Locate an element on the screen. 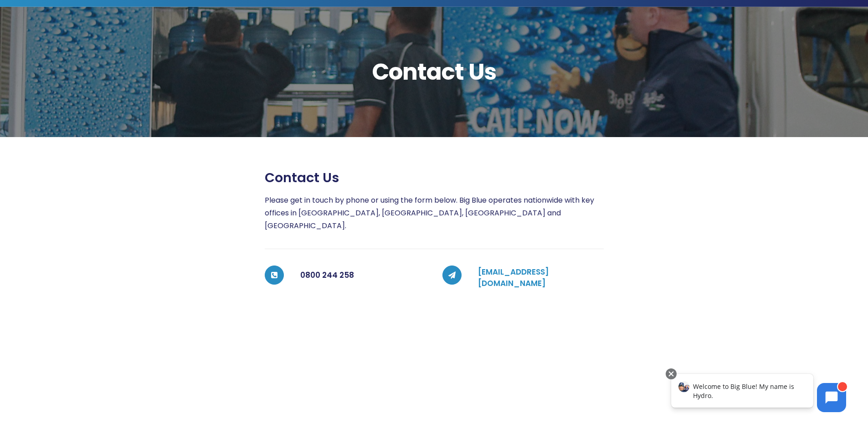  img: Avatar is located at coordinates (22, 20).